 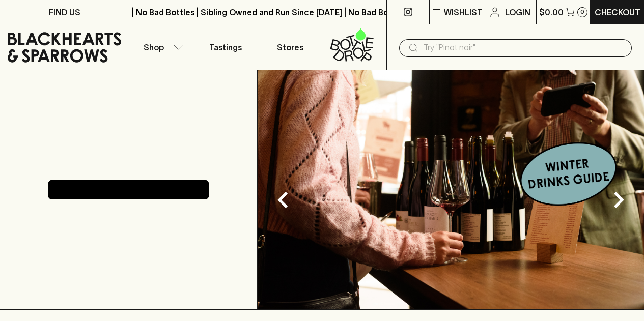 I want to click on p: Tastings, so click(x=226, y=48).